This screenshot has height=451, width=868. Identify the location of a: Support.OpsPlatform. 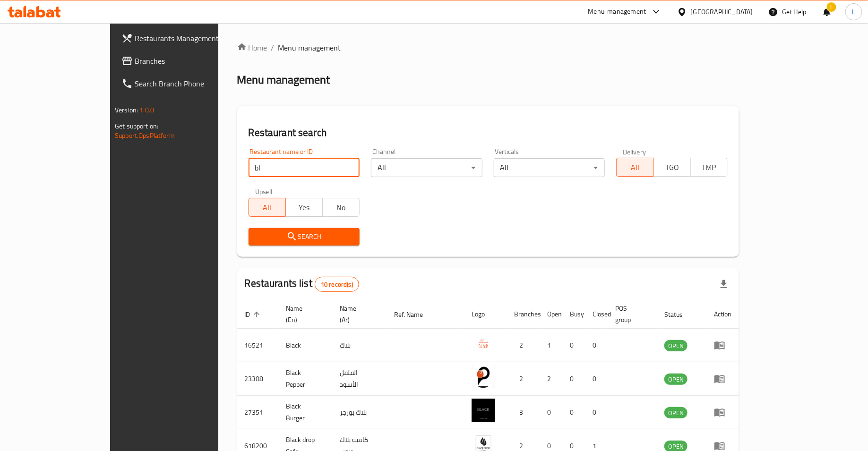
(145, 135).